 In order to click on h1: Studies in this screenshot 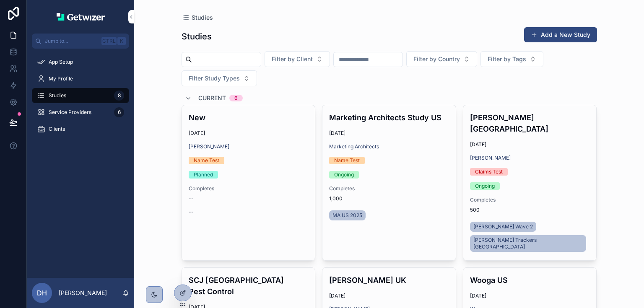, I will do `click(196, 36)`.